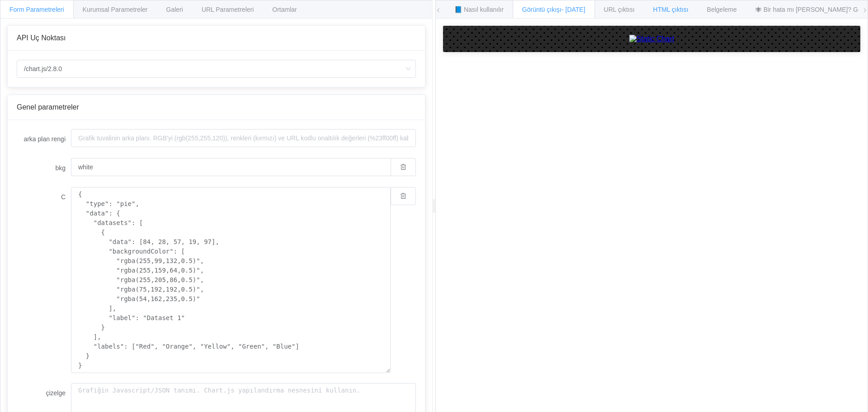  Describe the element at coordinates (722, 9) in the screenshot. I see `font: Belgeleme` at that location.